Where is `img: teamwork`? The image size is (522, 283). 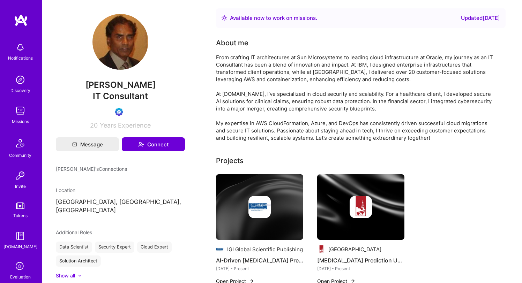 img: teamwork is located at coordinates (20, 111).